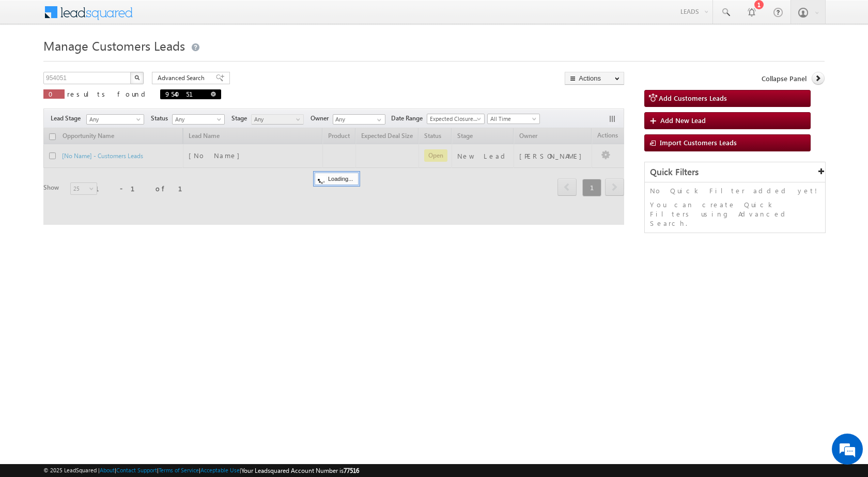 This screenshot has height=477, width=868. Describe the element at coordinates (179, 469) in the screenshot. I see `a: Terms of Service` at that location.